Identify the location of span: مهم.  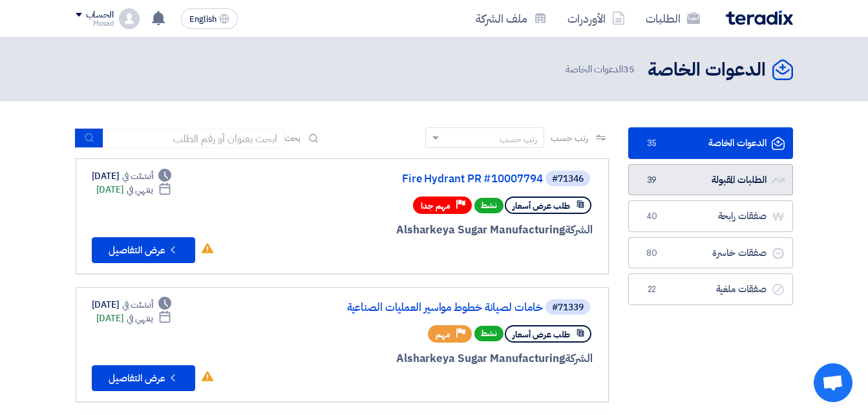
(443, 334).